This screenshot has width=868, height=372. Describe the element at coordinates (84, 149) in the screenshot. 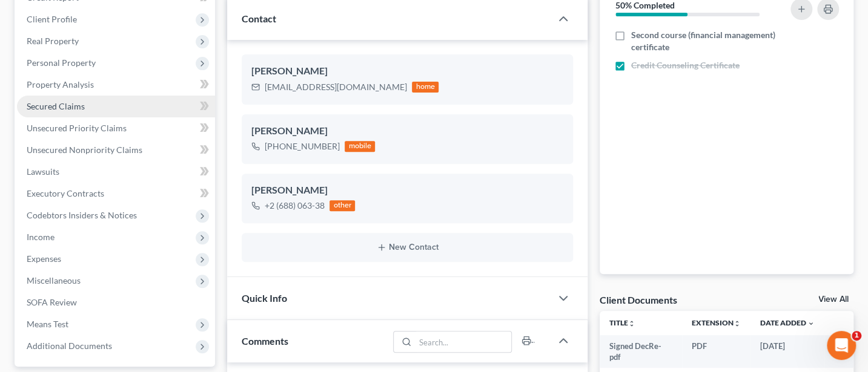

I see `span: Unsecured Nonpriority Claims` at that location.